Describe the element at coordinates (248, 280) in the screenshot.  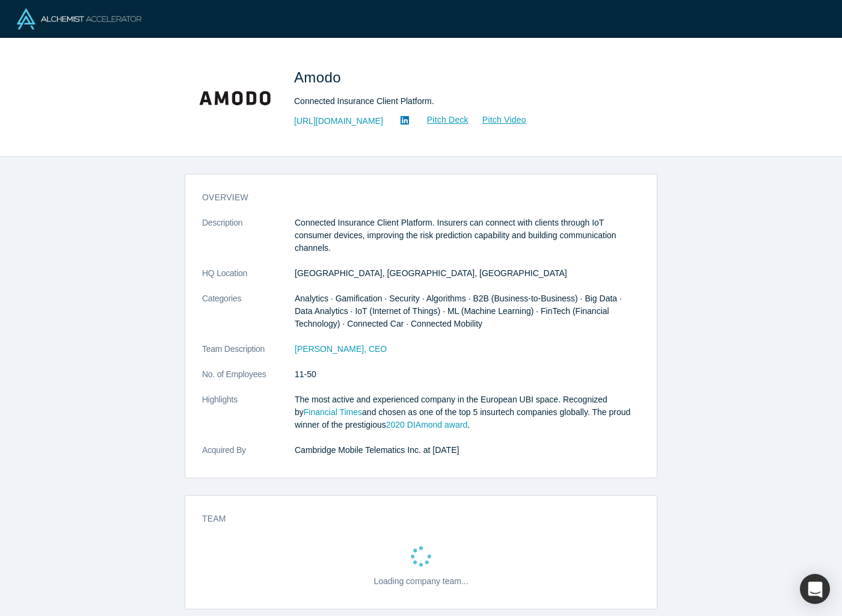
I see `dt: HQ Location` at that location.